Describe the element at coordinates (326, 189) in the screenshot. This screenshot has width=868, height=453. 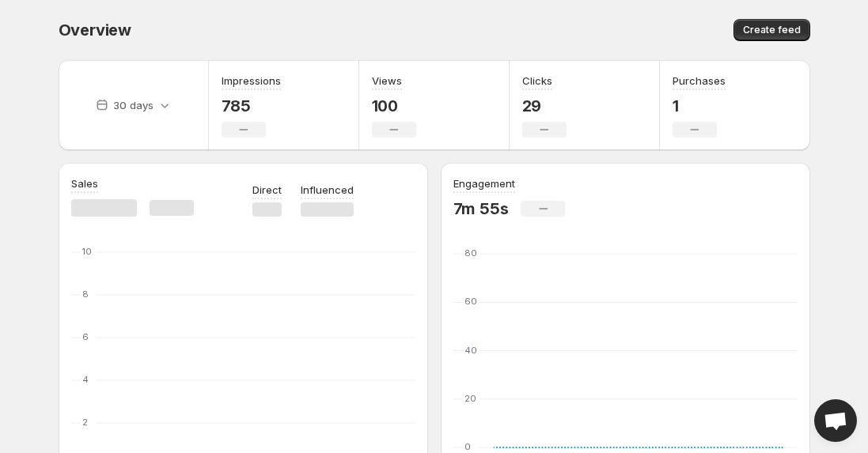
I see `p: Influenced` at that location.